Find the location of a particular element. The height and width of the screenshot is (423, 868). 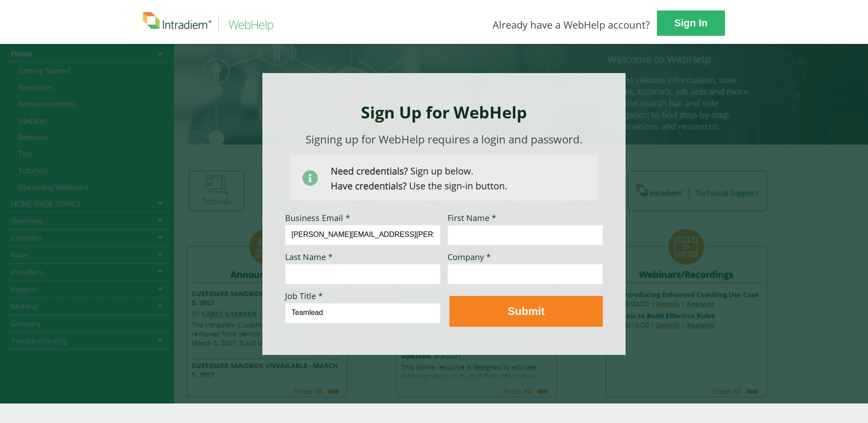

span: Signing up for WebHelp requires a login and password. is located at coordinates (444, 139).